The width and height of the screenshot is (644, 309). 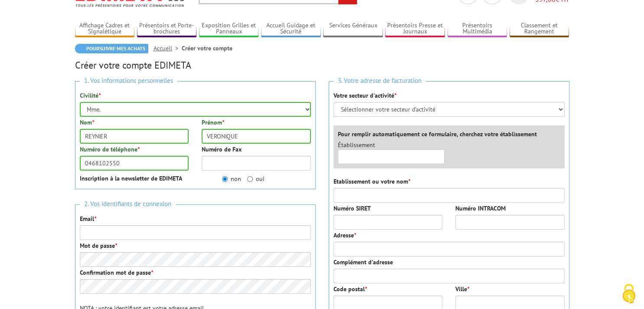 What do you see at coordinates (291, 28) in the screenshot?
I see `a: Accueil Guidage et Sécurité` at bounding box center [291, 28].